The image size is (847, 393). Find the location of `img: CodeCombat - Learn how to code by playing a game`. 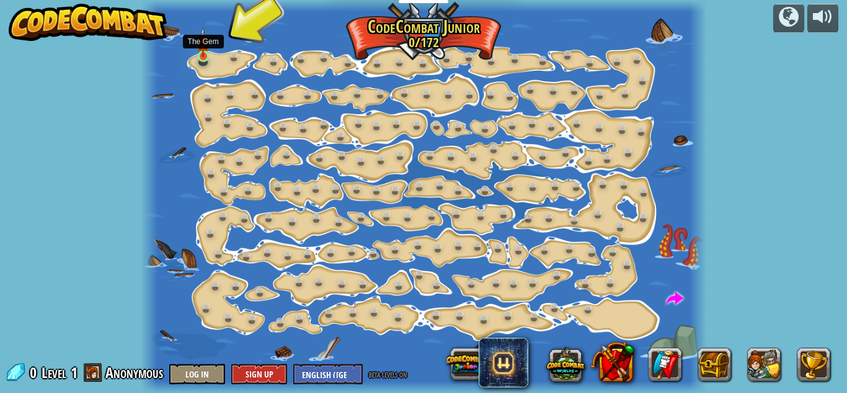

img: CodeCombat - Learn how to code by playing a game is located at coordinates (88, 22).